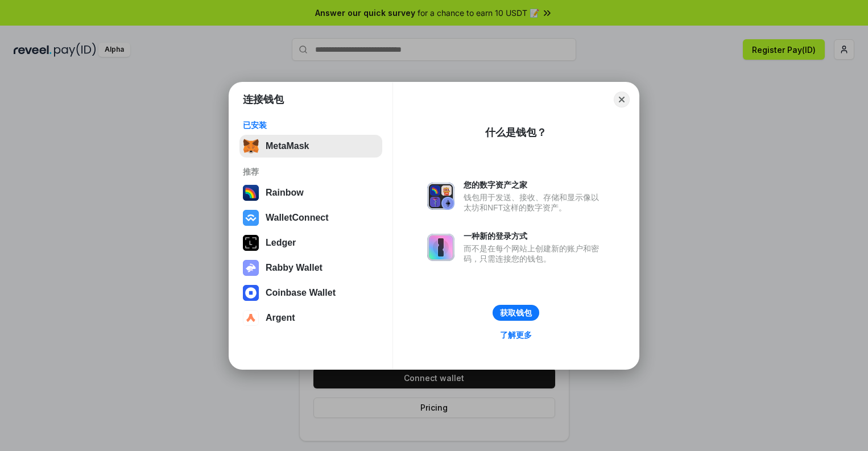 The height and width of the screenshot is (451, 868). I want to click on div: Ledger, so click(280, 243).